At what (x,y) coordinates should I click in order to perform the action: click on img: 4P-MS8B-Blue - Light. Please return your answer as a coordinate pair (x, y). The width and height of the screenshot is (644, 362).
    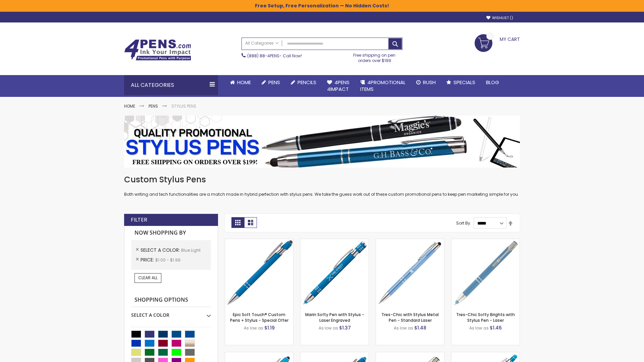
    Looking at the image, I should click on (259, 273).